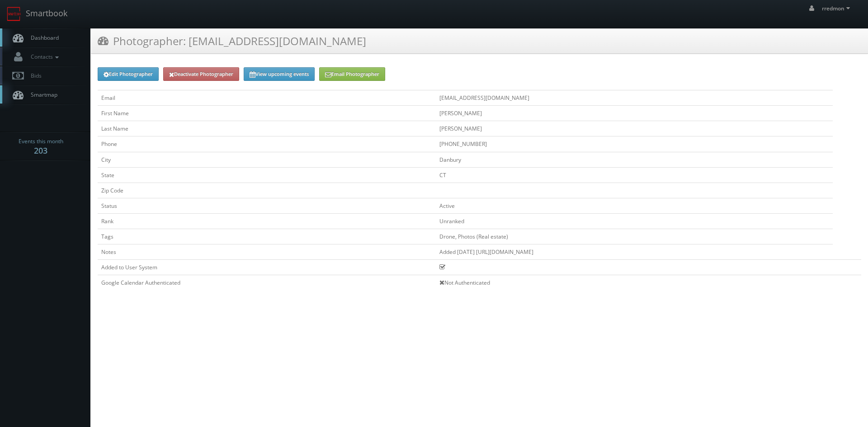 This screenshot has width=868, height=427. Describe the element at coordinates (352, 74) in the screenshot. I see `a: Email Photographer` at that location.